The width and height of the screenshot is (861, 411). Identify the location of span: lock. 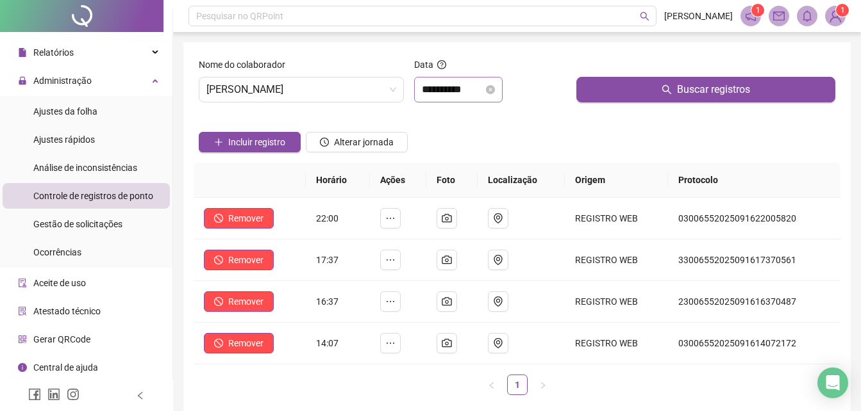
(22, 81).